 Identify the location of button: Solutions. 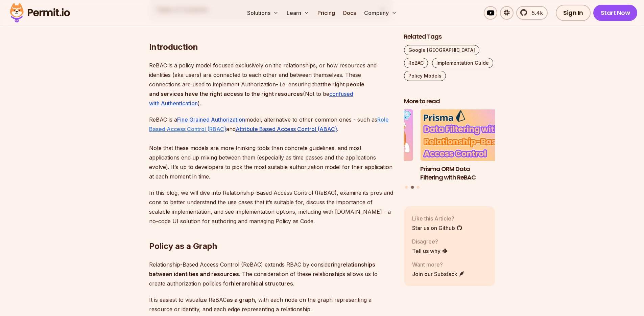
(263, 13).